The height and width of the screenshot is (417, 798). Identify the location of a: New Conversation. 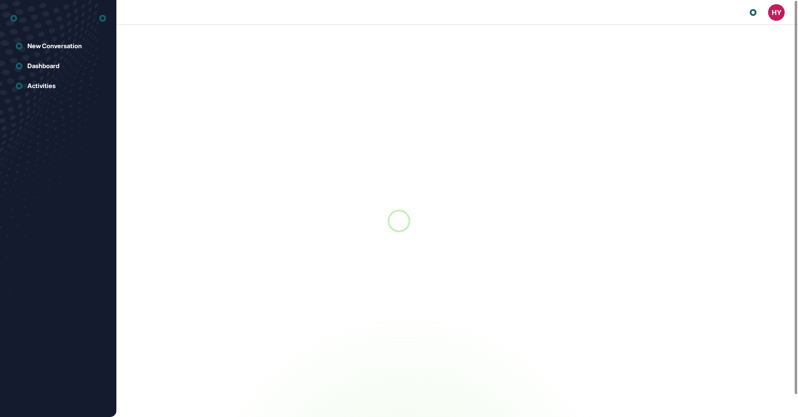
(58, 46).